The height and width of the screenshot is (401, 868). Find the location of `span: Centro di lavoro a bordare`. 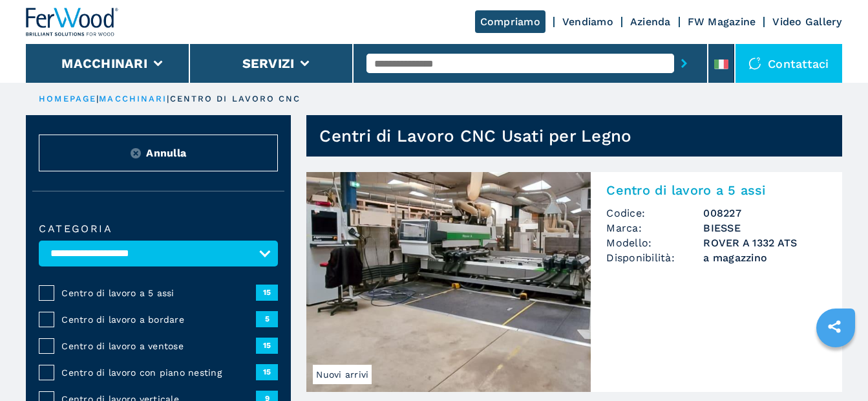

span: Centro di lavoro a bordare is located at coordinates (158, 320).